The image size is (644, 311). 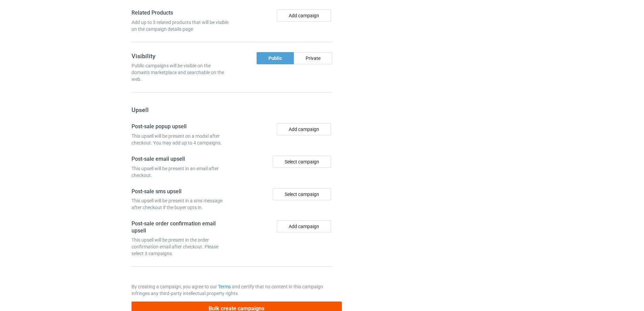 I want to click on h4: Post-sale sms upsell, so click(x=180, y=191).